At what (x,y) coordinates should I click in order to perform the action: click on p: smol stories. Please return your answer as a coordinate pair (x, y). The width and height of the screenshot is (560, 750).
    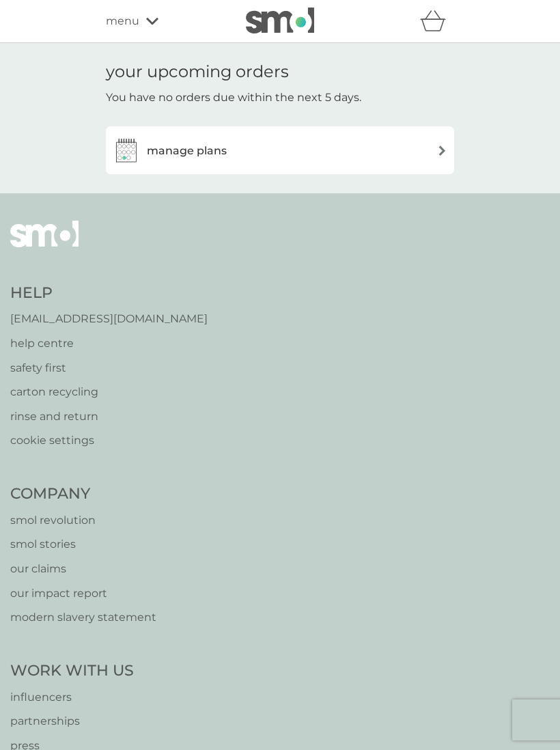
    Looking at the image, I should click on (84, 544).